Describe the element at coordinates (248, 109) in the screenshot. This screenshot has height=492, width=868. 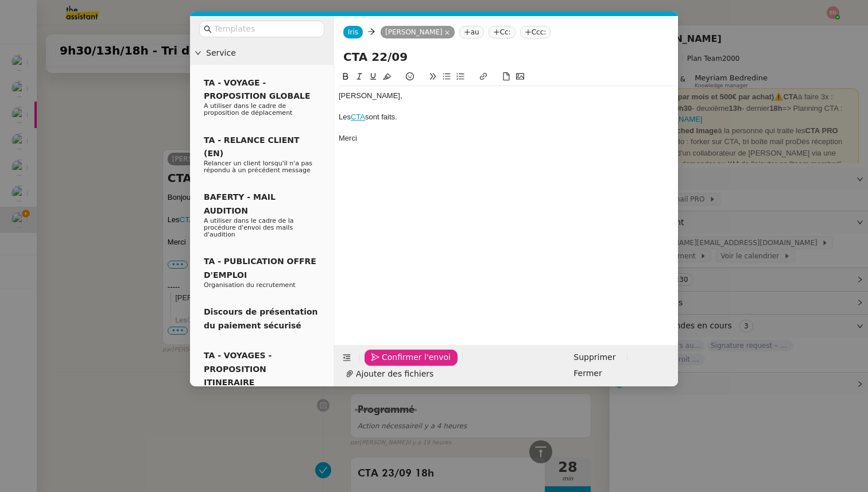
I see `span: A utiliser dans le cadre de proposition de déplacement` at that location.